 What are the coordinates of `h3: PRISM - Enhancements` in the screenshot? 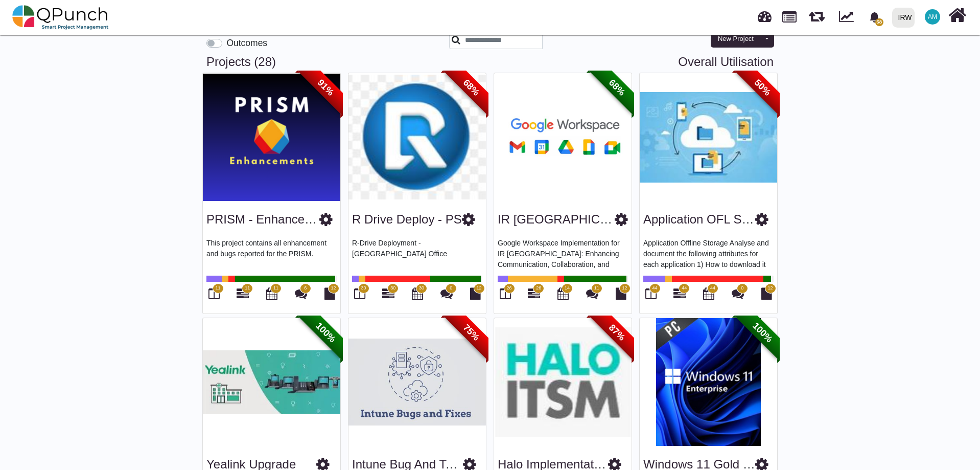 It's located at (262, 220).